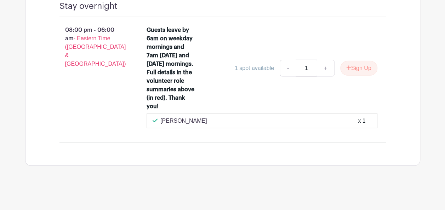  Describe the element at coordinates (92, 47) in the screenshot. I see `p: 08:00 pm - 06:00 am` at that location.